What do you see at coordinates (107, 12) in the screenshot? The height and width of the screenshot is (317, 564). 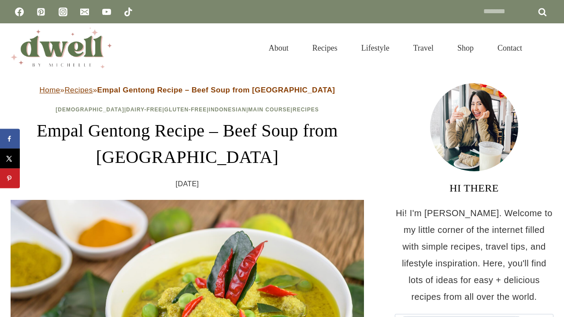 I see `a: YouTube` at bounding box center [107, 12].